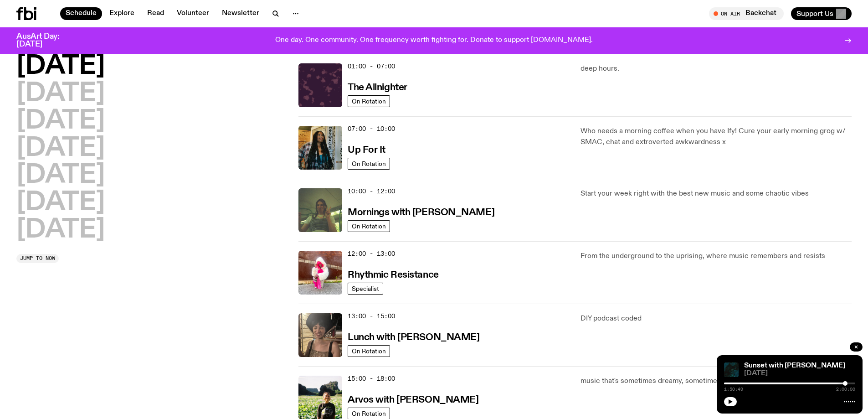 This screenshot has height=419, width=868. I want to click on span: 12:00 - 13:00, so click(372, 253).